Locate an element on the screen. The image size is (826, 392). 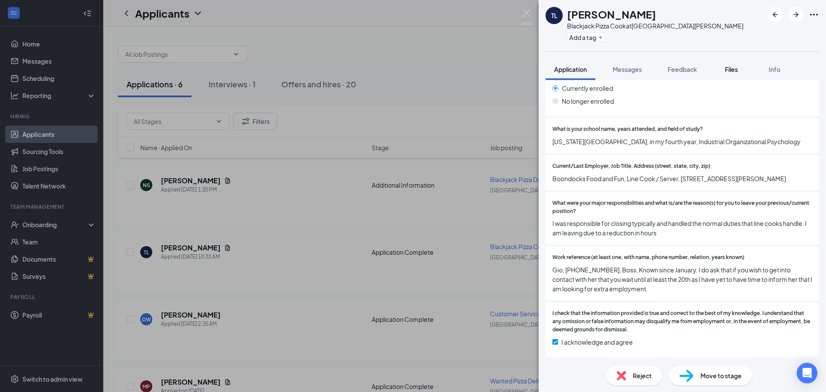
span: Application is located at coordinates (570, 69).